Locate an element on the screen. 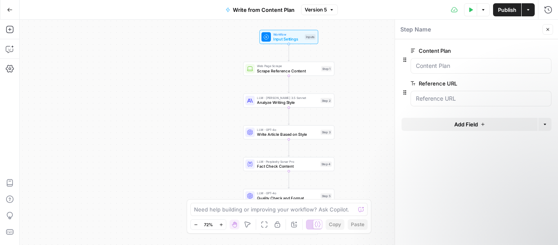 This screenshot has height=245, width=558. span: LLM · Perplexity Sonar Pro is located at coordinates (287, 161).